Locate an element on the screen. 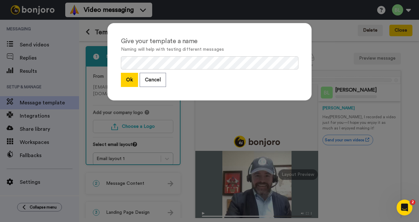  p: Naming will help with testing different messages is located at coordinates (210, 49).